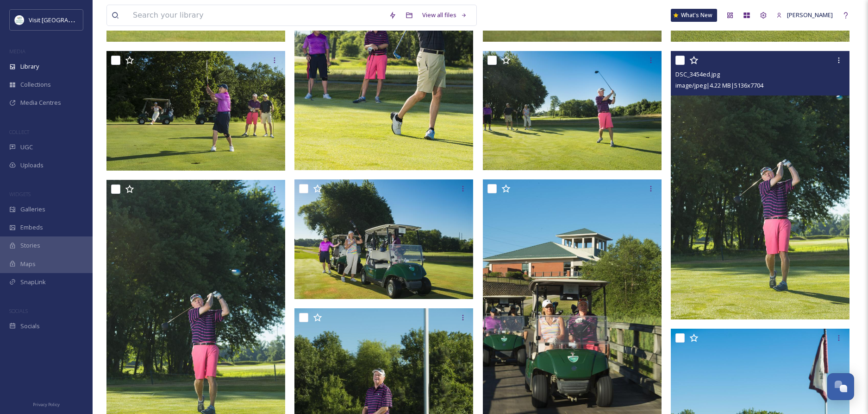 The height and width of the screenshot is (414, 868). Describe the element at coordinates (28, 264) in the screenshot. I see `span: Maps` at that location.